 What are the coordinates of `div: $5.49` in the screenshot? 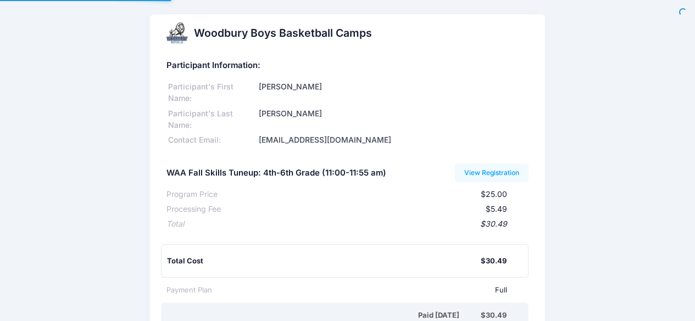 It's located at (364, 209).